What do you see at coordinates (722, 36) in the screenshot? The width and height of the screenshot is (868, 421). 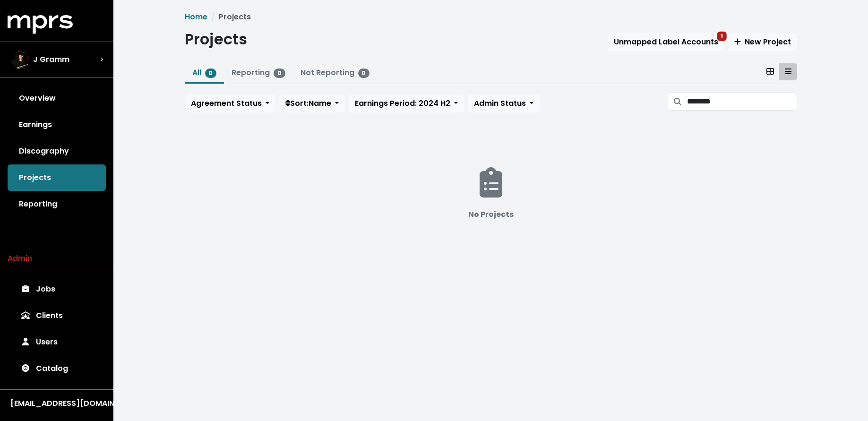 I see `span: 1` at bounding box center [722, 36].